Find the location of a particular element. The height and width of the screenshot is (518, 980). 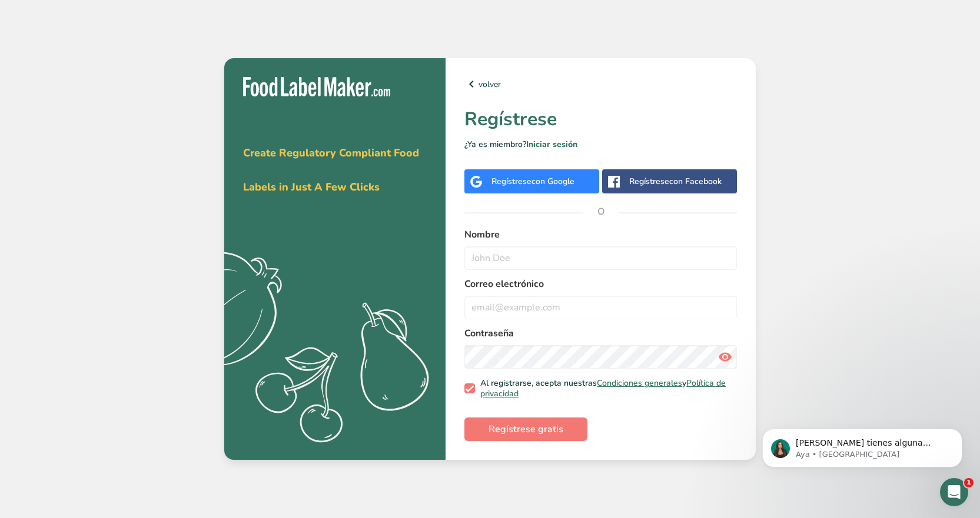

label: Contraseña is located at coordinates (601, 334).